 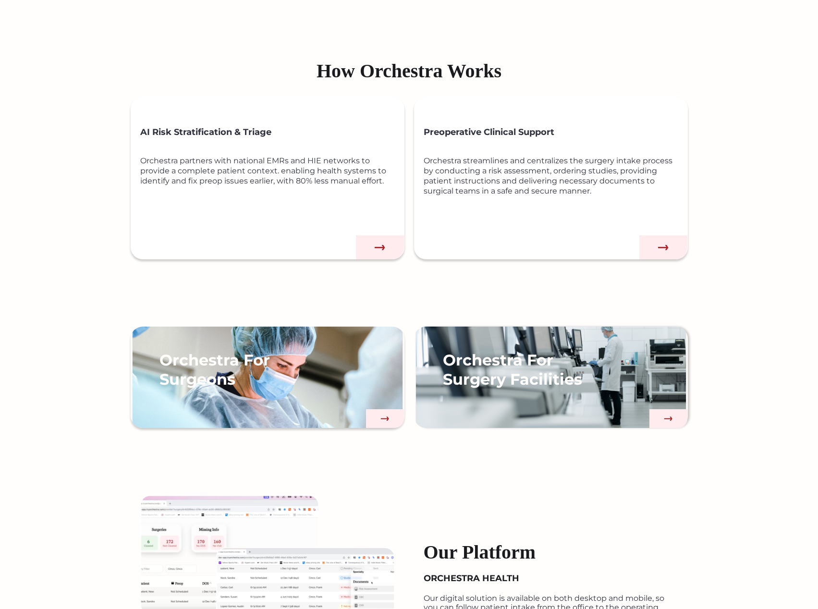 What do you see at coordinates (235, 370) in the screenshot?
I see `h3: Orchestra For Surgeons` at bounding box center [235, 370].